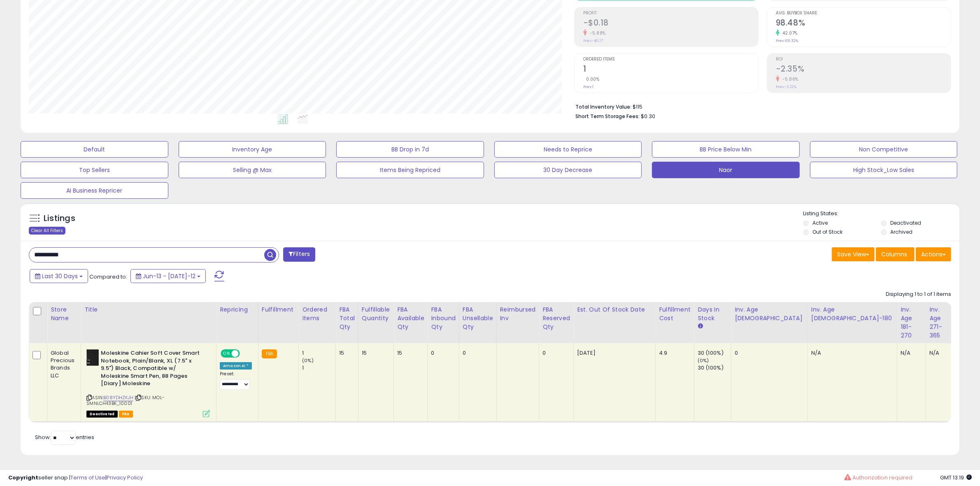 This screenshot has width=980, height=486. What do you see at coordinates (713, 314) in the screenshot?
I see `div: Days In Stock` at bounding box center [713, 314].